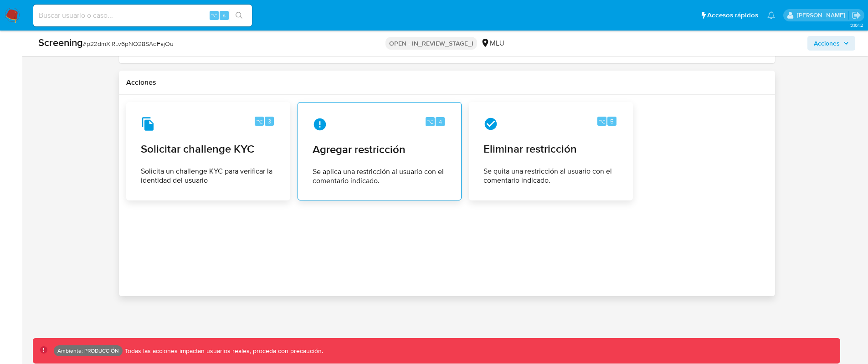  Describe the element at coordinates (771, 15) in the screenshot. I see `a: Notificaciones` at that location.